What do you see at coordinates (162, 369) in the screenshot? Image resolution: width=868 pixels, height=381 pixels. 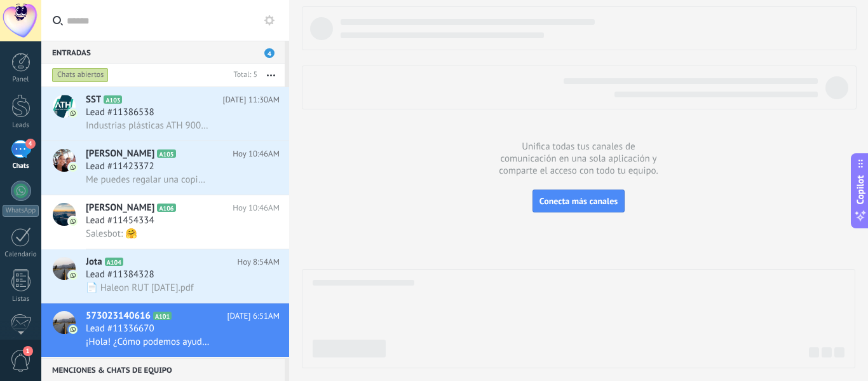 I see `div: Menciones & Chats de equipo` at bounding box center [162, 369].